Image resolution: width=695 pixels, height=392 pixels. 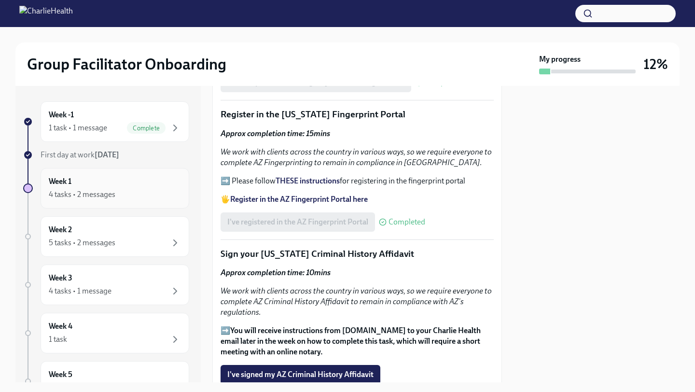 What do you see at coordinates (106, 188) in the screenshot?
I see `a: Week 14 tasks • 2 messages` at bounding box center [106, 188].